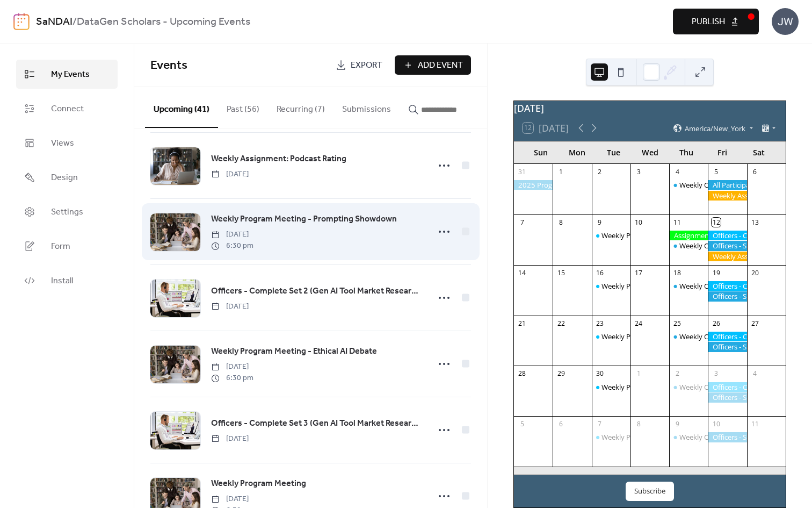  What do you see at coordinates (521, 424) in the screenshot?
I see `div: 5` at bounding box center [521, 424].